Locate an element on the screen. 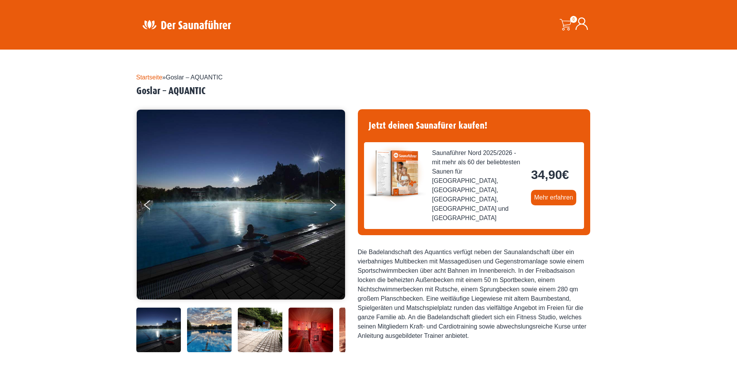  h4: Jetzt deinen Saunafürer kaufen! is located at coordinates (474, 126).